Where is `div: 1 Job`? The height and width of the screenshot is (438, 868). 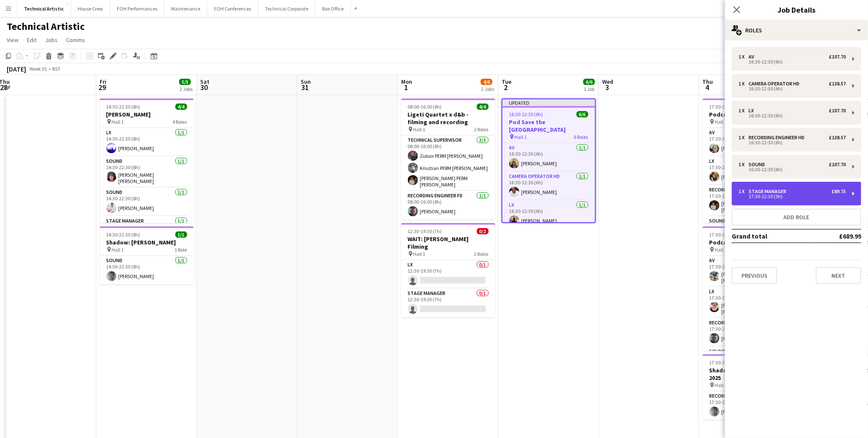
div: 1 Job is located at coordinates (589, 89).